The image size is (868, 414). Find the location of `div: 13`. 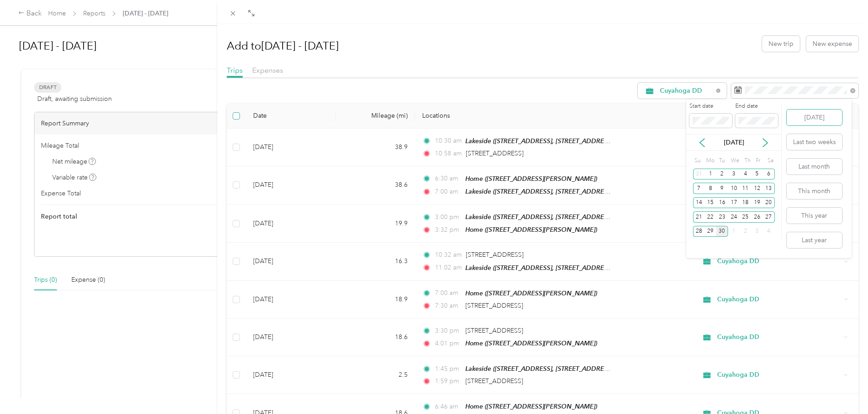

div: 13 is located at coordinates (769, 188).